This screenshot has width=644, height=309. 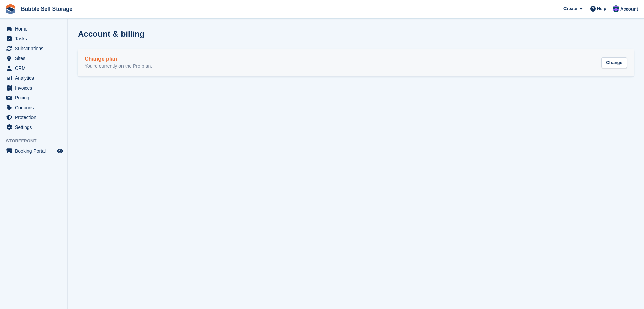 I want to click on span: Sites, so click(x=35, y=58).